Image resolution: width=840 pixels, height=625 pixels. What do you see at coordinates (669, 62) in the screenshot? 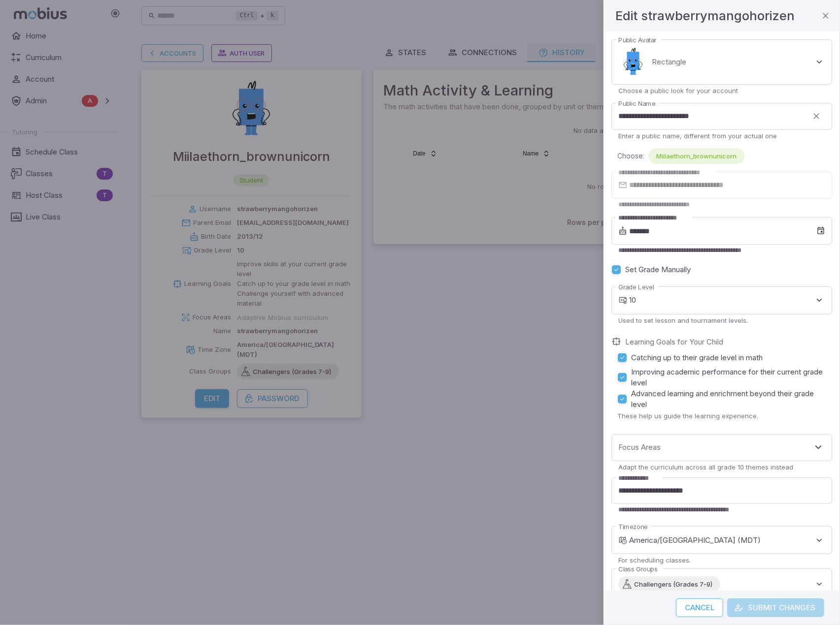
I see `p: Rectangle` at bounding box center [669, 62].